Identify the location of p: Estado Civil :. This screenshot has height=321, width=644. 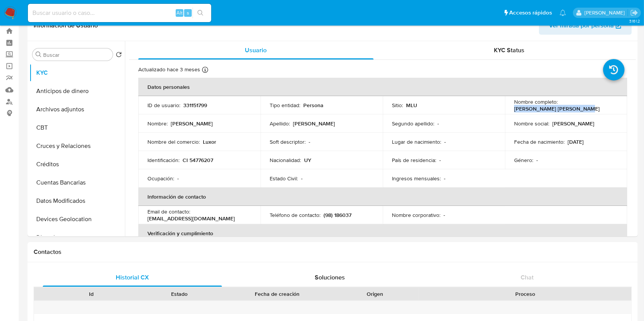
(284, 179).